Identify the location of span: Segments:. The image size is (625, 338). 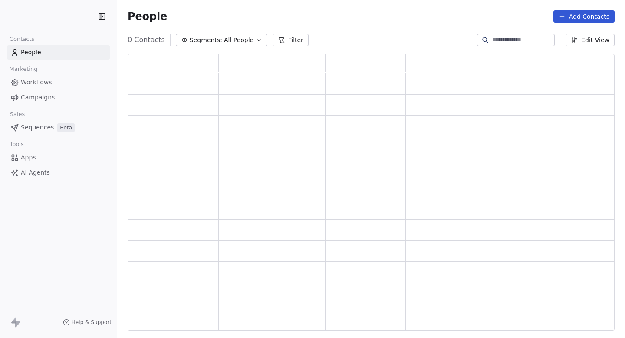
(206, 40).